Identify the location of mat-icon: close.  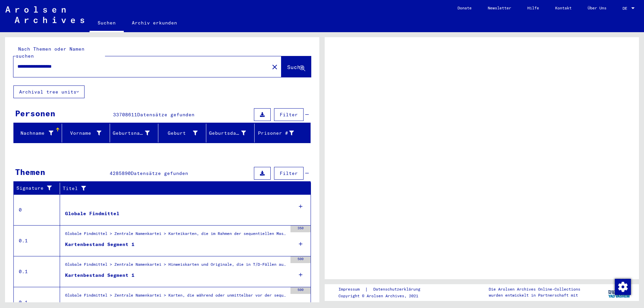
(274, 67).